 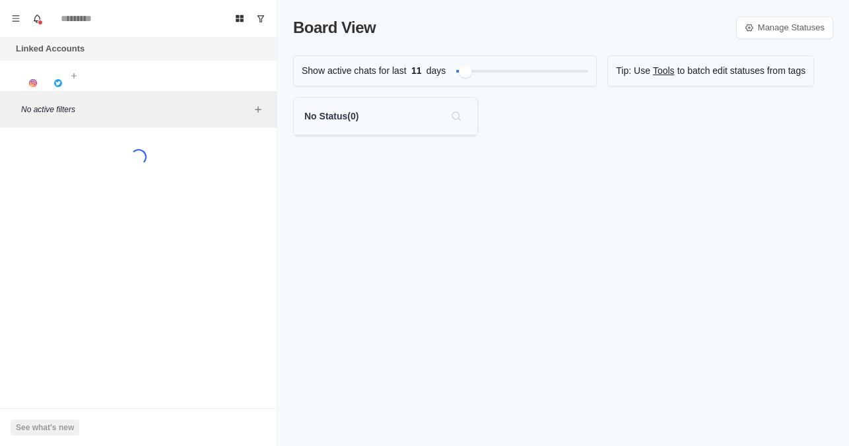 I want to click on p: Board View, so click(x=334, y=28).